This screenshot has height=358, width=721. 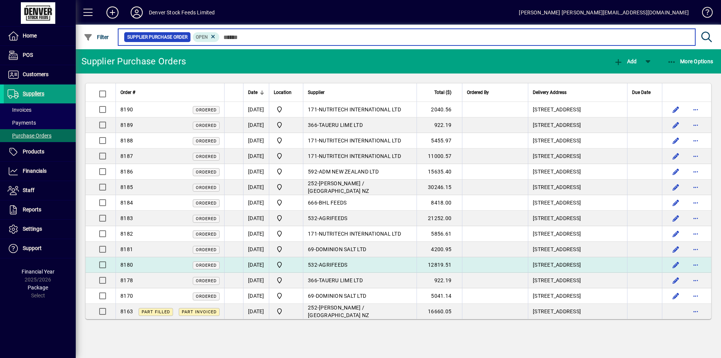 What do you see at coordinates (112, 12) in the screenshot?
I see `button: Add` at bounding box center [112, 12].